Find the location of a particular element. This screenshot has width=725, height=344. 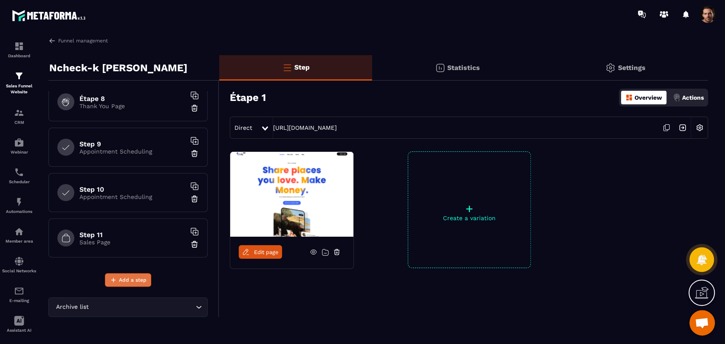

a: automationsautomationsMember area is located at coordinates (19, 235).